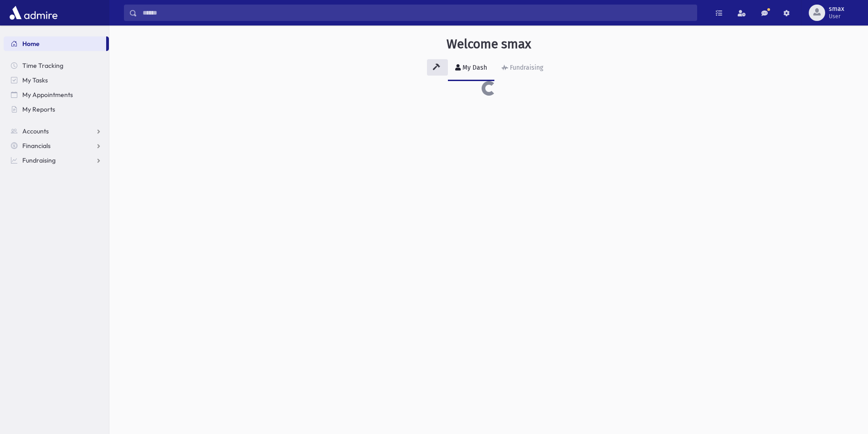  What do you see at coordinates (56, 80) in the screenshot?
I see `a: My Tasks` at bounding box center [56, 80].